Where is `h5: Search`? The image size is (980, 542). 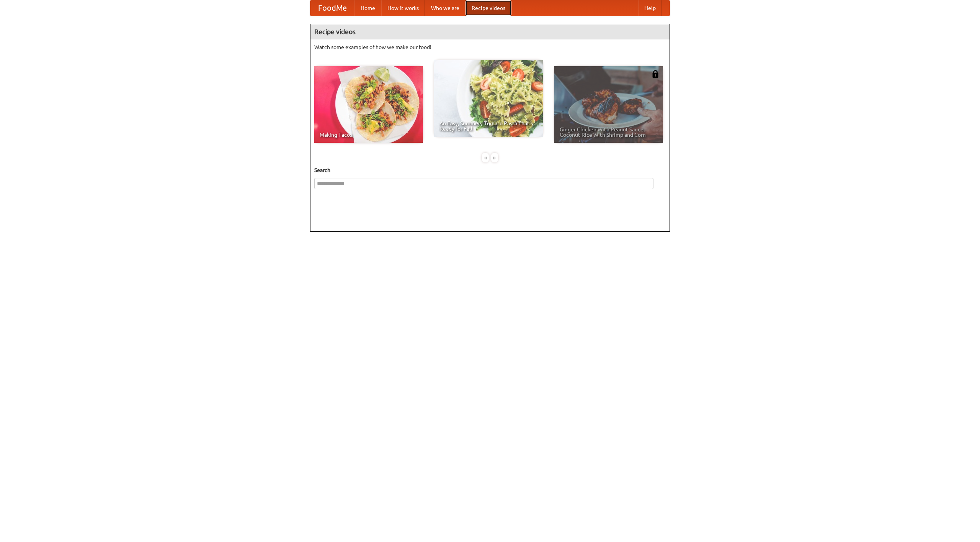 h5: Search is located at coordinates (490, 170).